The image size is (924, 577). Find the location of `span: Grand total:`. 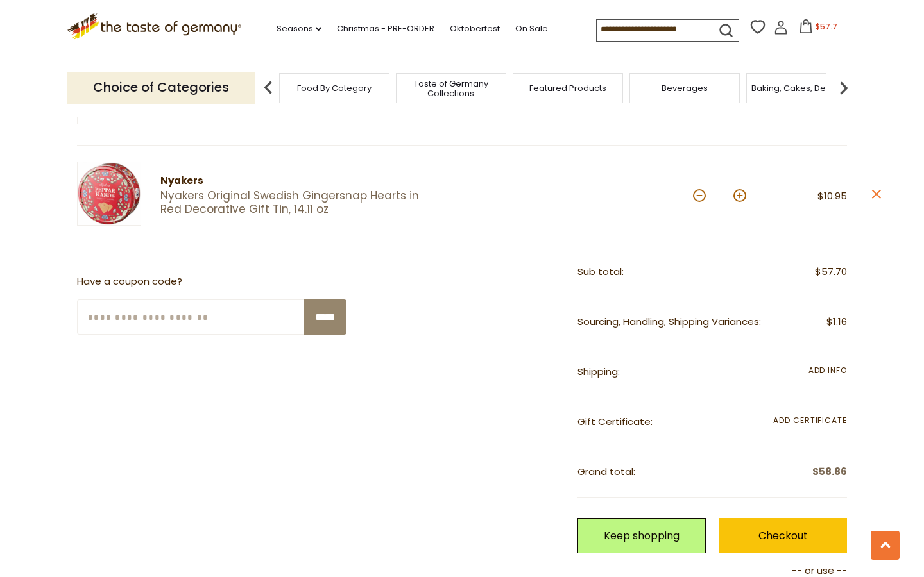

span: Grand total: is located at coordinates (606, 472).